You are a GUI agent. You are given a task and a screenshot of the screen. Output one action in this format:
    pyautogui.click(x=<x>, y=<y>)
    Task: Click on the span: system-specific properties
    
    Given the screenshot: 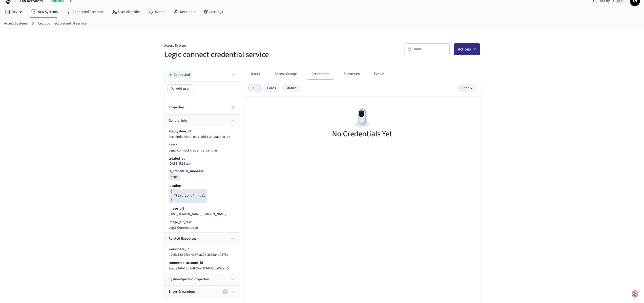 What is the action you would take?
    pyautogui.click(x=189, y=279)
    